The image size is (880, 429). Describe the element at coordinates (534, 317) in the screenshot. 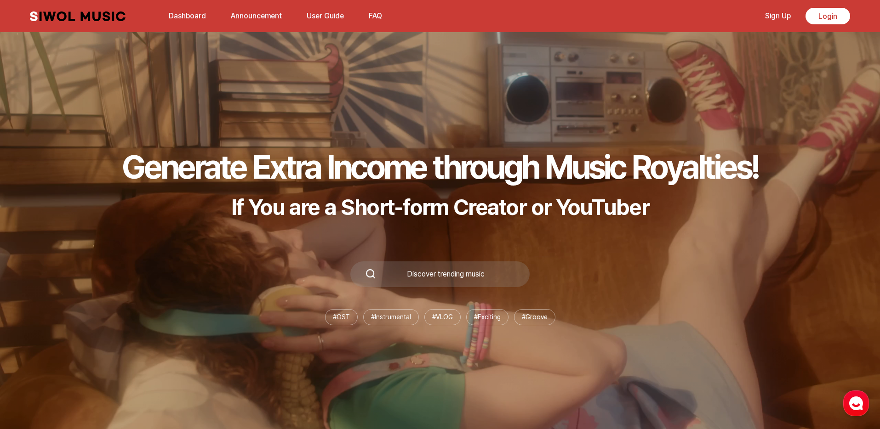

I see `li: # Groove` at that location.